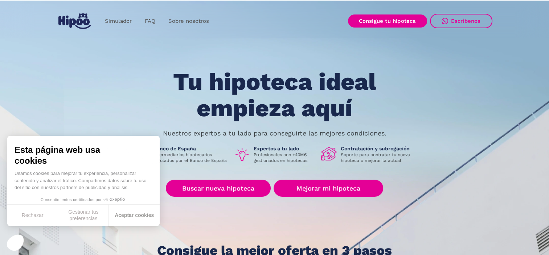 This screenshot has height=255, width=549. Describe the element at coordinates (285, 158) in the screenshot. I see `p: Profesionales con +40M€ gestionados en hipotecas` at that location.